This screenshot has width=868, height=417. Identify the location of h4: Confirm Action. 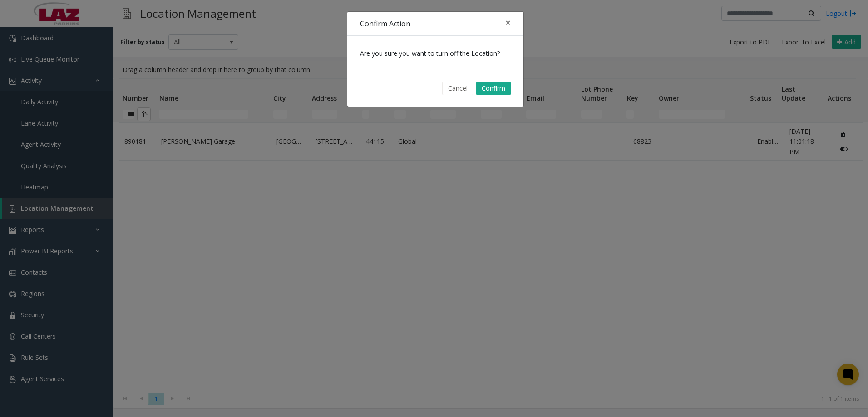
(385, 24).